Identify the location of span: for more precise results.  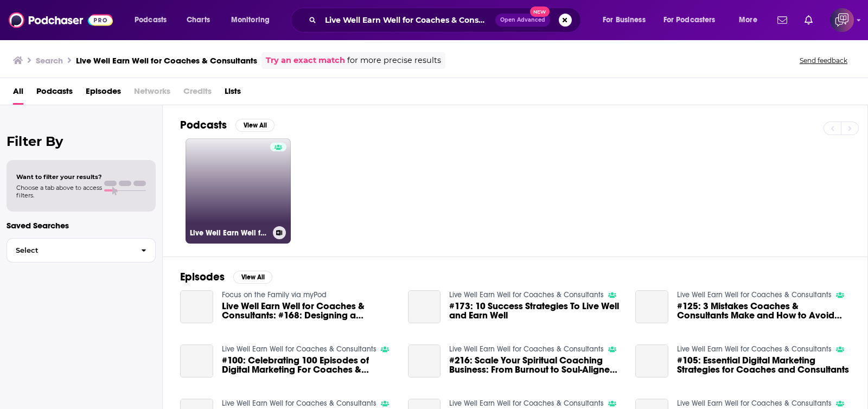
(393, 61).